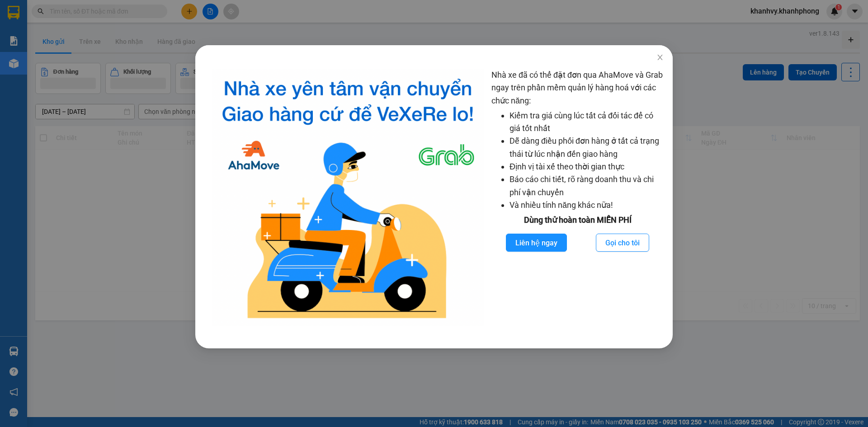 The height and width of the screenshot is (427, 868). Describe the element at coordinates (660, 57) in the screenshot. I see `span: close` at that location.